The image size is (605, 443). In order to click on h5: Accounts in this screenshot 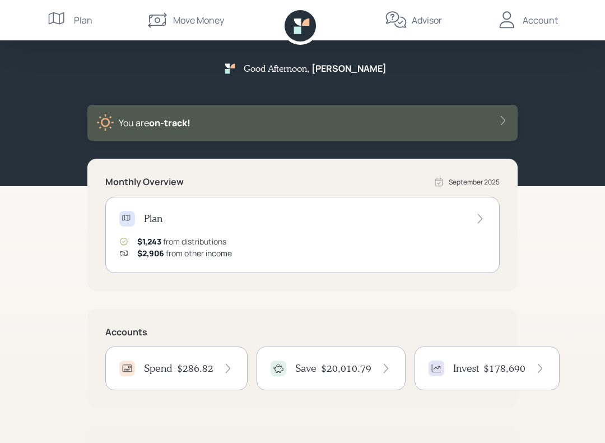, I will do `click(302, 332)`.